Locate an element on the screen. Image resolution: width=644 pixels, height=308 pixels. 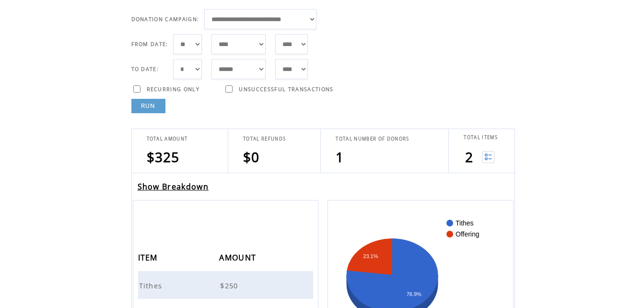
img: View list is located at coordinates (488, 157).